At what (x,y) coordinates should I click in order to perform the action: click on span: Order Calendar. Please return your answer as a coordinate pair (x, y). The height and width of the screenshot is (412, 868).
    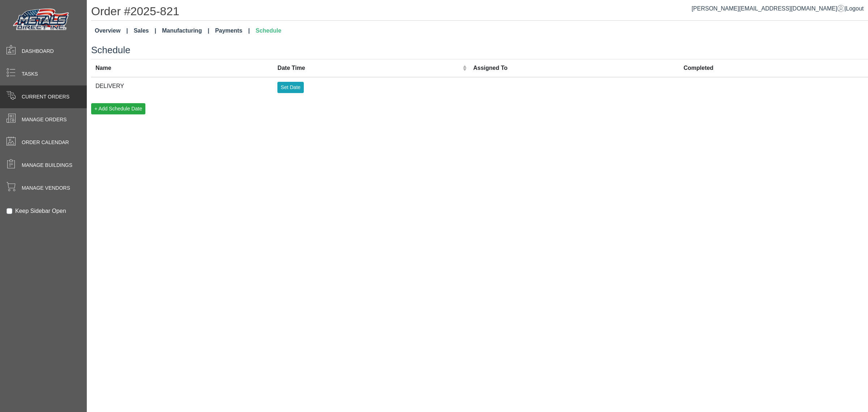
    Looking at the image, I should click on (45, 142).